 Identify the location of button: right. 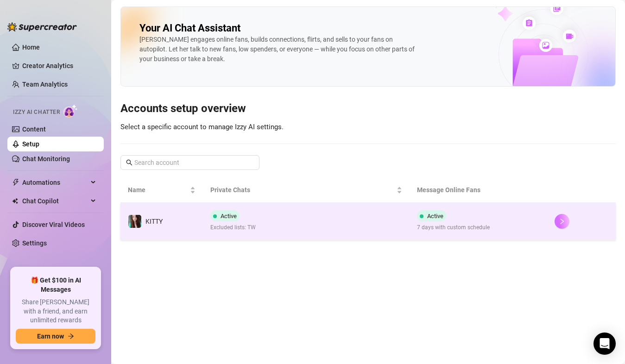
(562, 221).